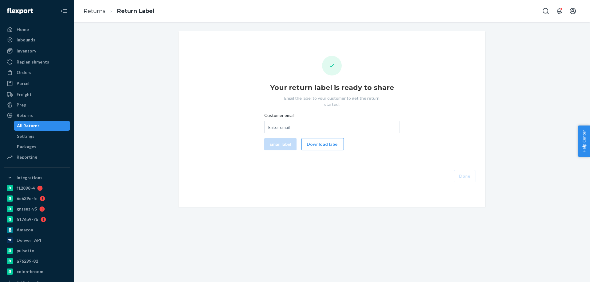 The height and width of the screenshot is (282, 590). Describe the element at coordinates (64, 11) in the screenshot. I see `button: Close Navigation` at that location.